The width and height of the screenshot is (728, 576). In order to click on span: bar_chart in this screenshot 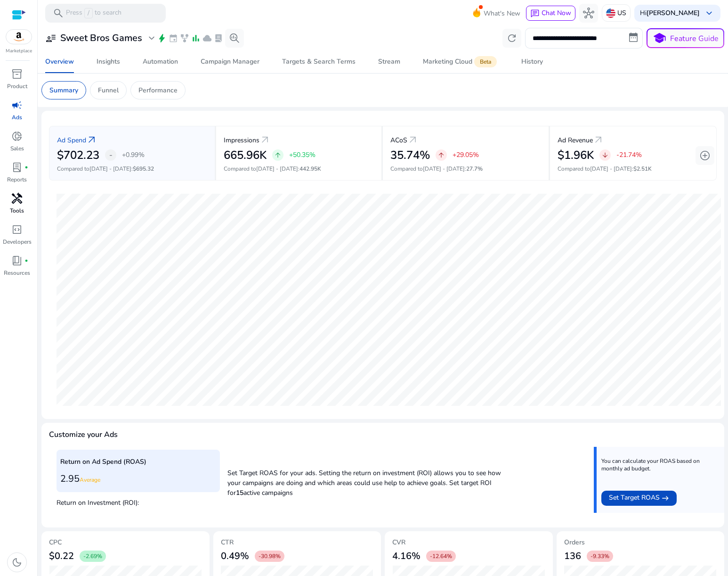, I will do `click(196, 38)`.